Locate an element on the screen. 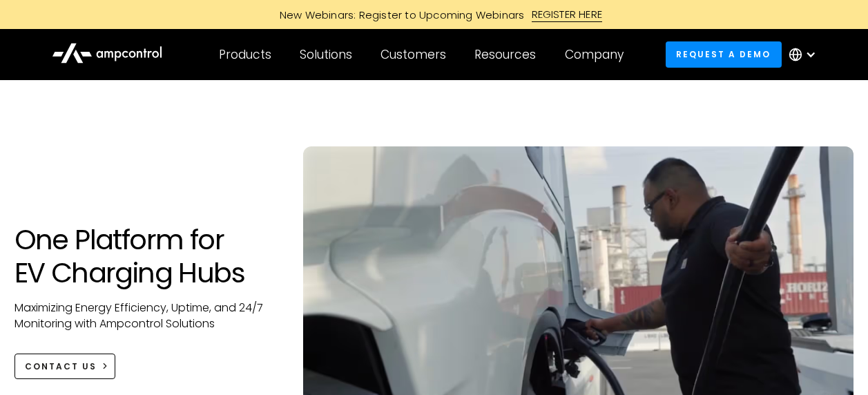 The width and height of the screenshot is (868, 395). div: CONTACT US is located at coordinates (61, 367).